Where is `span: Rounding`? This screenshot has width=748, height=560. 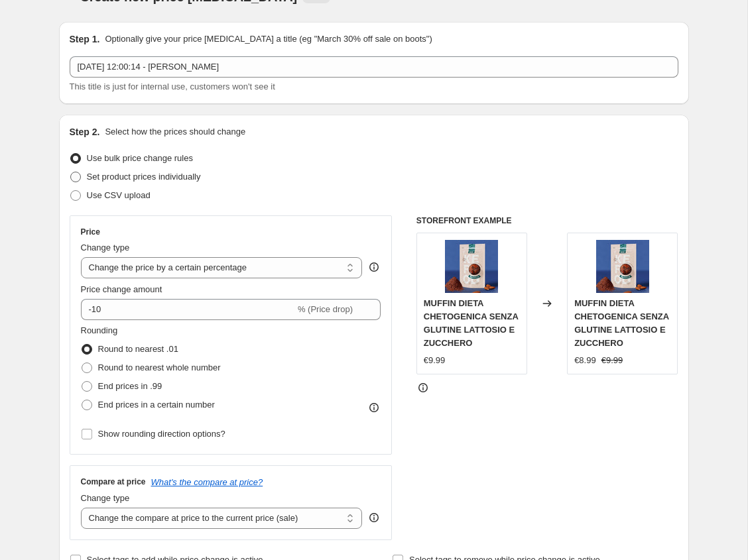
span: Rounding is located at coordinates (100, 330).